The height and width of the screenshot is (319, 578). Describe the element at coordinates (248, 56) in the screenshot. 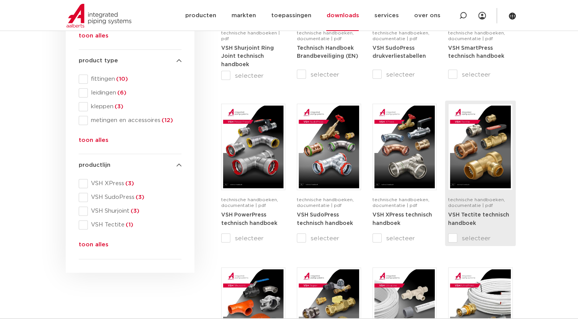

I see `a: VSH Shurjoint Ring Joint technisch handboek` at that location.